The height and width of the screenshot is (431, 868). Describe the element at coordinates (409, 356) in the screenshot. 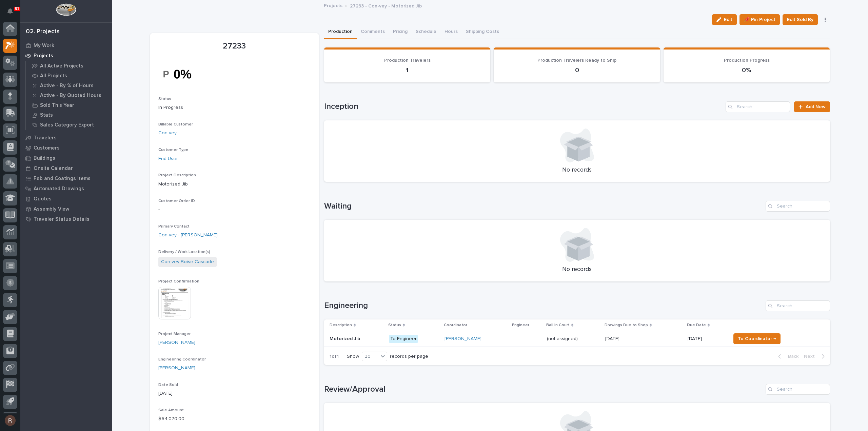

I see `p: records per page` at that location.